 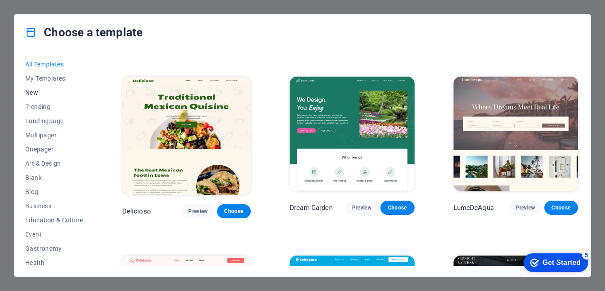 I want to click on p: Dream Garden, so click(x=311, y=208).